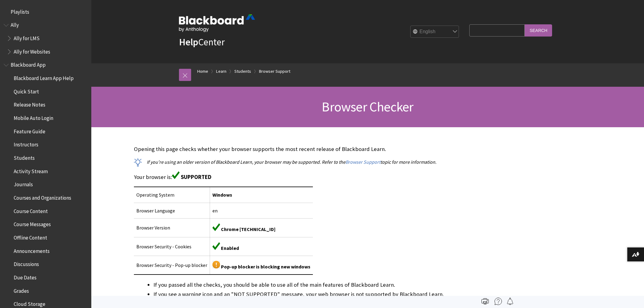 This screenshot has height=308, width=644. What do you see at coordinates (26, 144) in the screenshot?
I see `span: Instructors` at bounding box center [26, 144].